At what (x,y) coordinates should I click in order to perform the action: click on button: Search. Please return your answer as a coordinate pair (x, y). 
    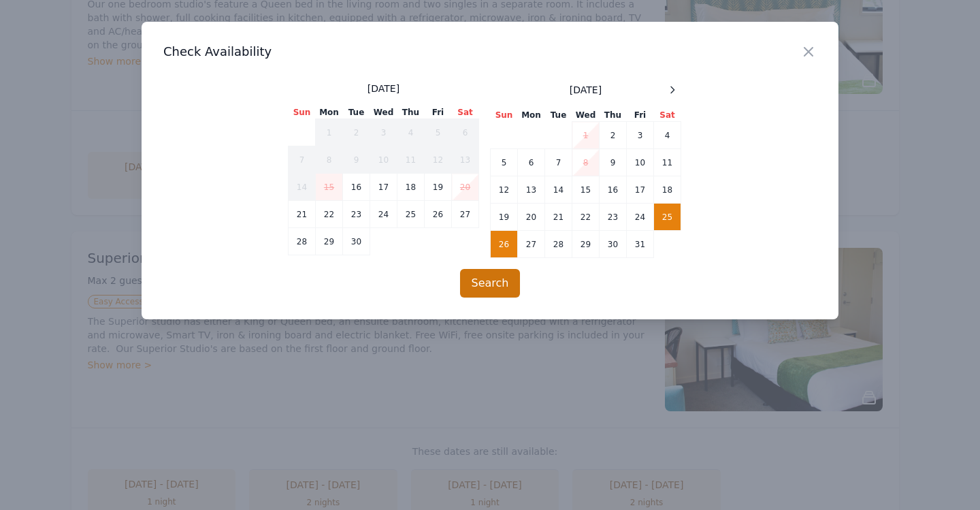
    Looking at the image, I should click on (490, 283).